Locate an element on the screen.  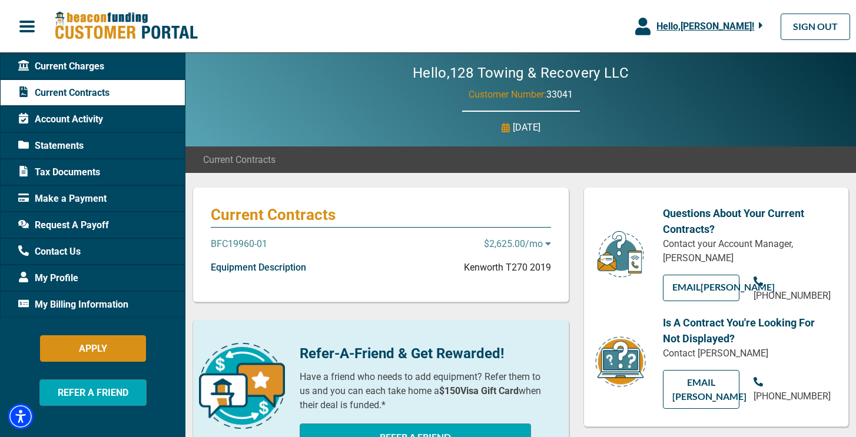
p: Have a friend who needs to add equipment? Refer them to us and you can each take home a when thei... is located at coordinates (425, 391).